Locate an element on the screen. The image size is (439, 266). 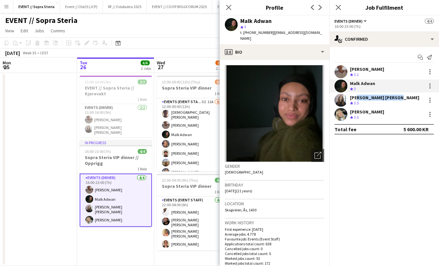
a: Comms is located at coordinates (58, 31).